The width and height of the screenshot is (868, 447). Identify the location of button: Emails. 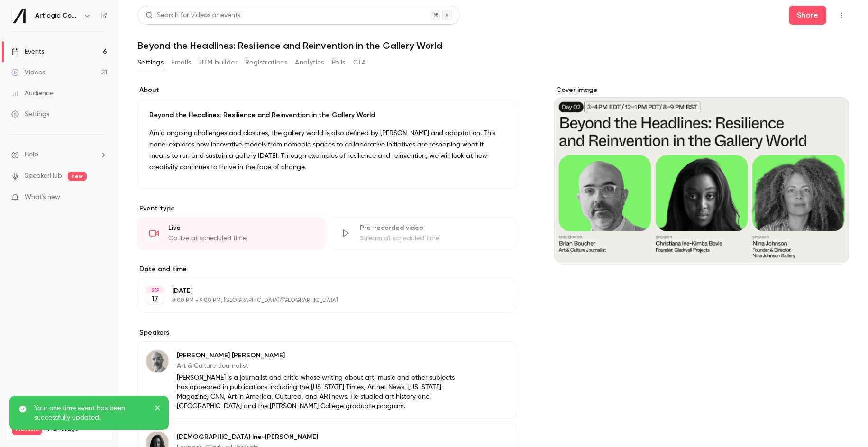
(181, 62).